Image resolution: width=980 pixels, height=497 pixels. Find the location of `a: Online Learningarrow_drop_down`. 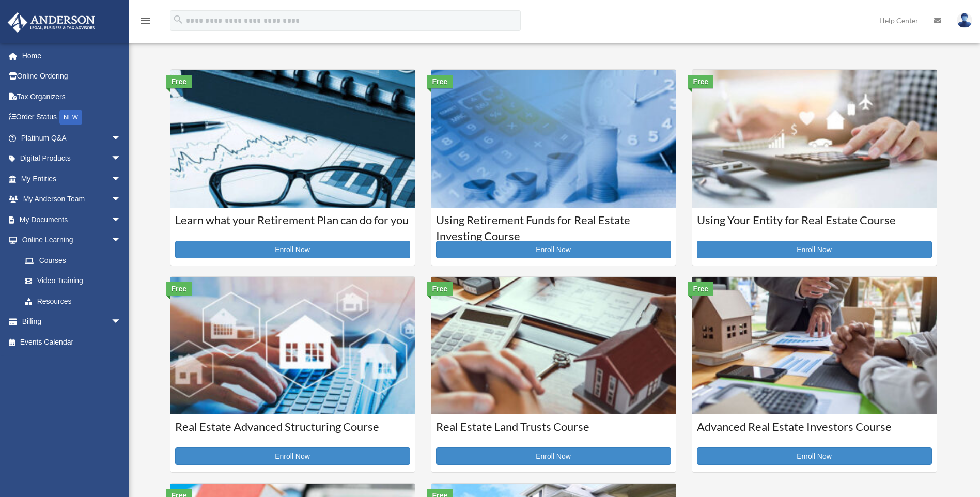

a: Online Learningarrow_drop_down is located at coordinates (72, 240).